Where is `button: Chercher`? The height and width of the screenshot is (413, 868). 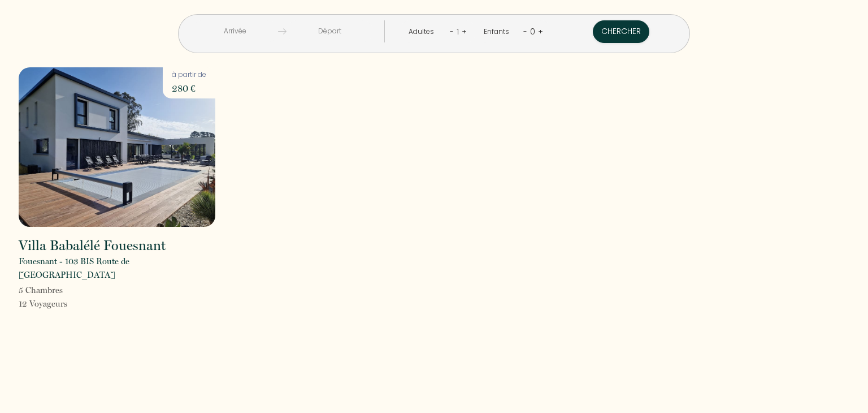
button: Chercher is located at coordinates (621, 32).